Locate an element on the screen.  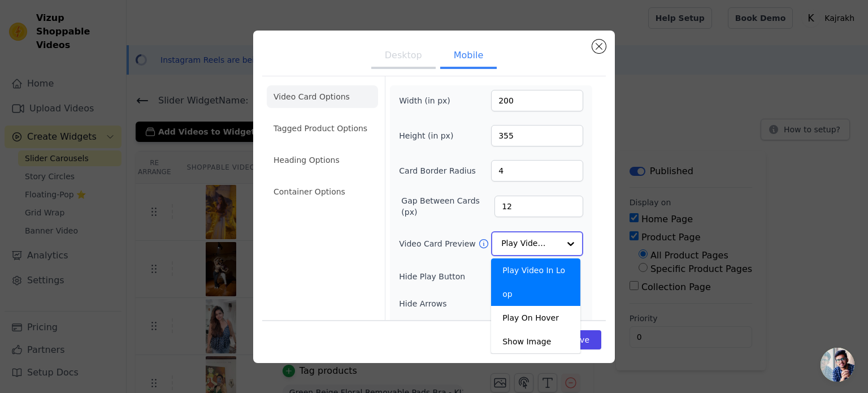
div: Play Video In Loop is located at coordinates (536, 282).